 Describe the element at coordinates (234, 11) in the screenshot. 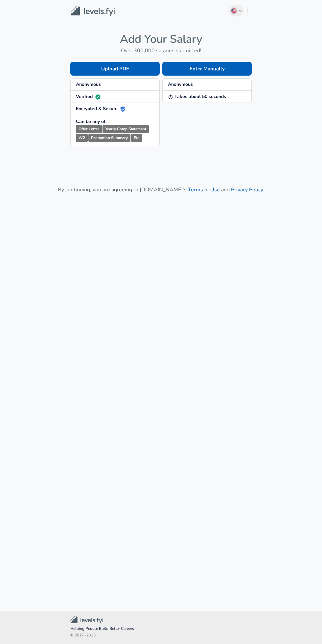

I see `img: English (US)` at that location.